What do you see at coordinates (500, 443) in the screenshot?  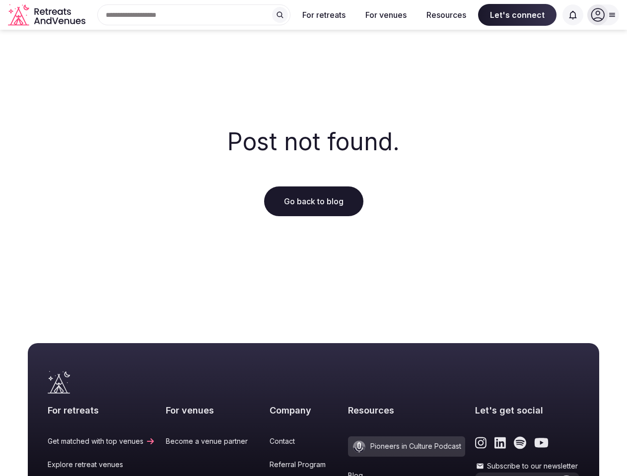 I see `a: Link to the retreats and venues LinkedIn page` at bounding box center [500, 443].